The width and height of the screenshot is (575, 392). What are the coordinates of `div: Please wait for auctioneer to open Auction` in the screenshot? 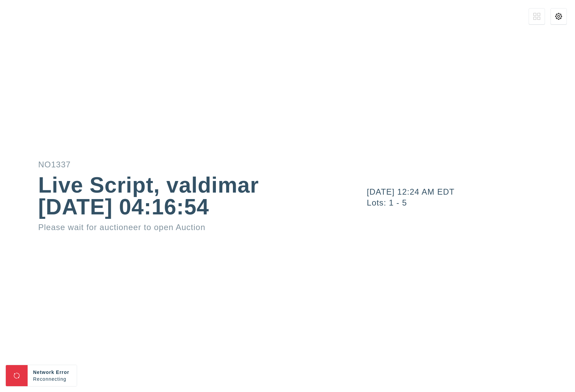 It's located at (173, 227).